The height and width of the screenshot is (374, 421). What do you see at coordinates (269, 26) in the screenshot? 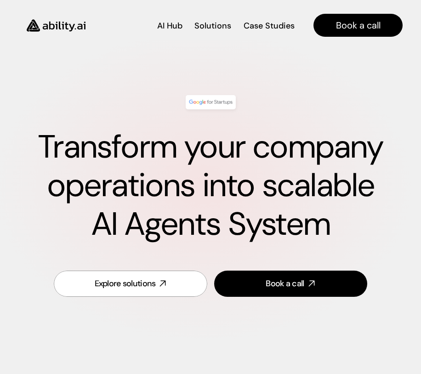
I see `p: Case Studies` at bounding box center [269, 26].